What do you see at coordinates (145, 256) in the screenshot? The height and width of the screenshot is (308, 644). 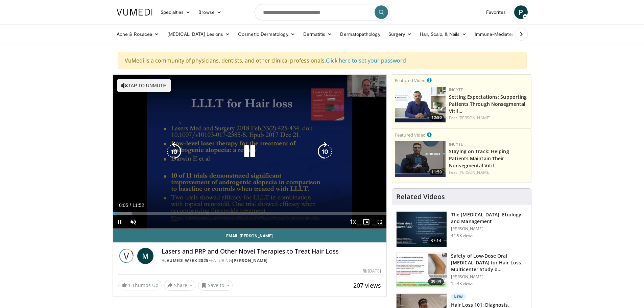 I see `span: M` at bounding box center [145, 256].